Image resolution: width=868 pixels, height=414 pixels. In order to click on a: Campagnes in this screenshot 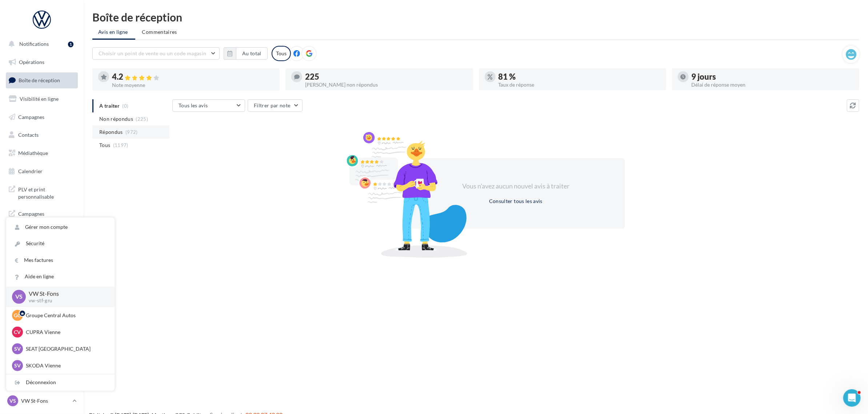, I will do `click(42, 117)`.